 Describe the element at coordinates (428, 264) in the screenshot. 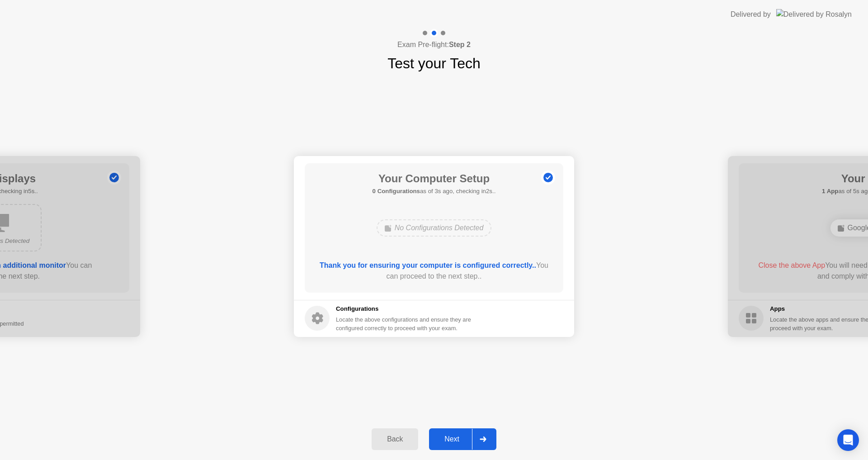

I see `b: Thank you for ensuring your computer is configured correctly..` at that location.